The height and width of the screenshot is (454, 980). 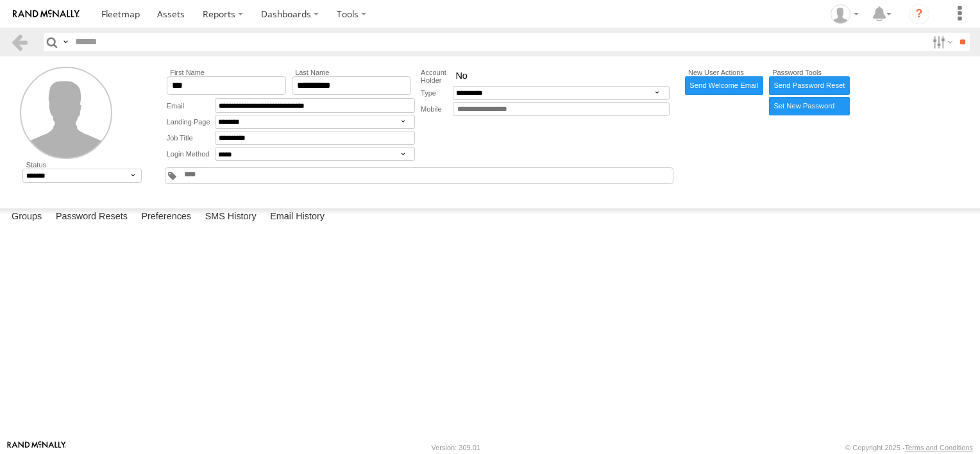 I want to click on label: SMS History, so click(x=231, y=217).